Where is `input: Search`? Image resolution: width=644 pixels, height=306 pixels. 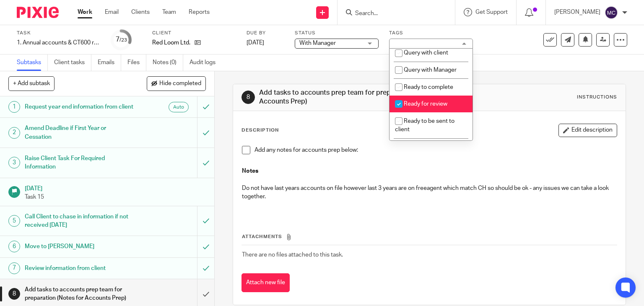 input: Search is located at coordinates (392, 14).